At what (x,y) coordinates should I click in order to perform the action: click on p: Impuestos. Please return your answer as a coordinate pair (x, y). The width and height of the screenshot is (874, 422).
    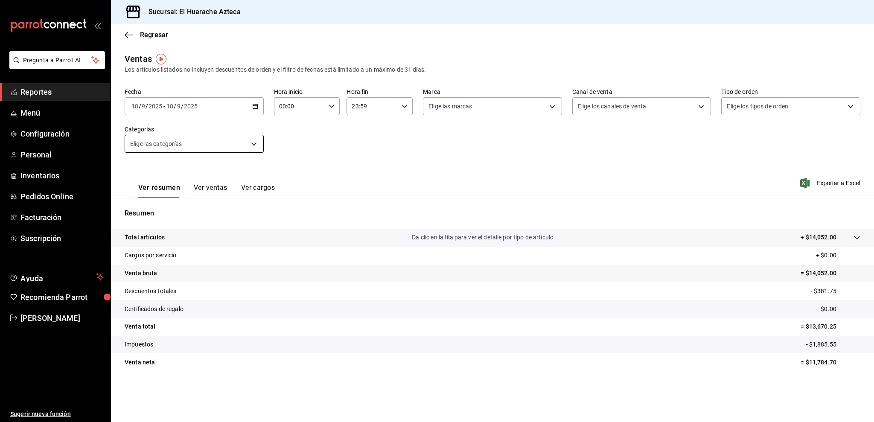
    Looking at the image, I should click on (139, 344).